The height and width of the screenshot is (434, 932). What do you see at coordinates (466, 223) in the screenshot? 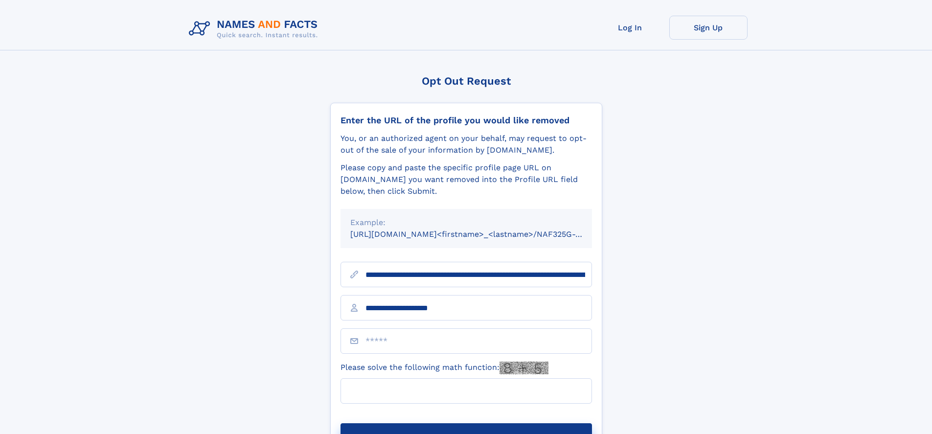
I see `div: Example:` at bounding box center [466, 223].